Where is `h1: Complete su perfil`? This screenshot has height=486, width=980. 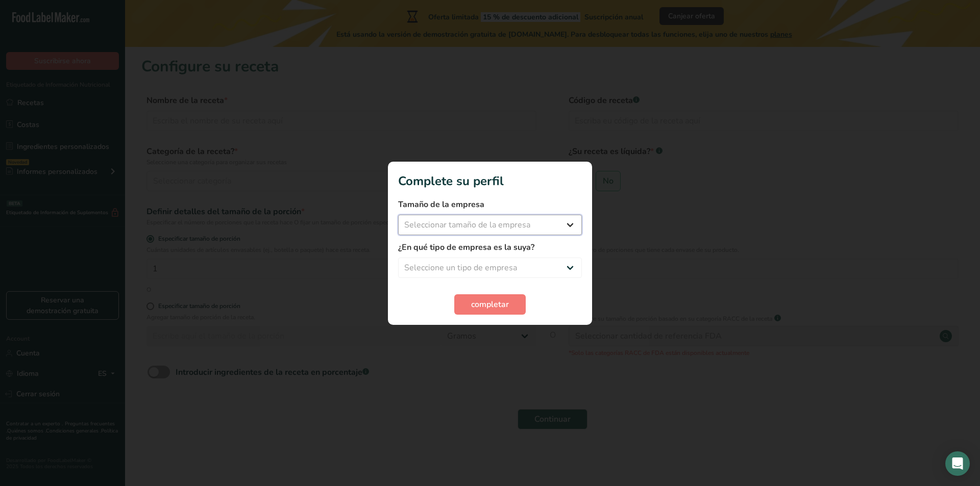
h1: Complete su perfil is located at coordinates (490, 181).